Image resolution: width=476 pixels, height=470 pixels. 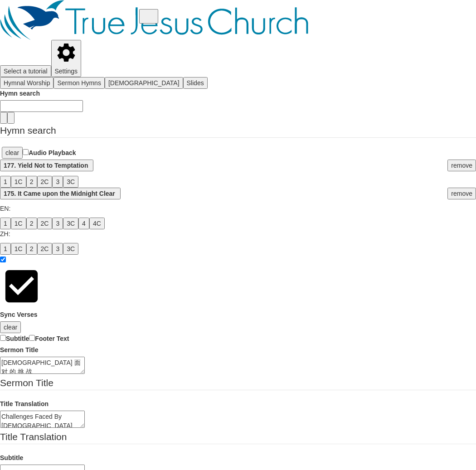 What do you see at coordinates (60, 194) in the screenshot?
I see `b: 175. It Came upon the Midnight Clear` at bounding box center [60, 194].